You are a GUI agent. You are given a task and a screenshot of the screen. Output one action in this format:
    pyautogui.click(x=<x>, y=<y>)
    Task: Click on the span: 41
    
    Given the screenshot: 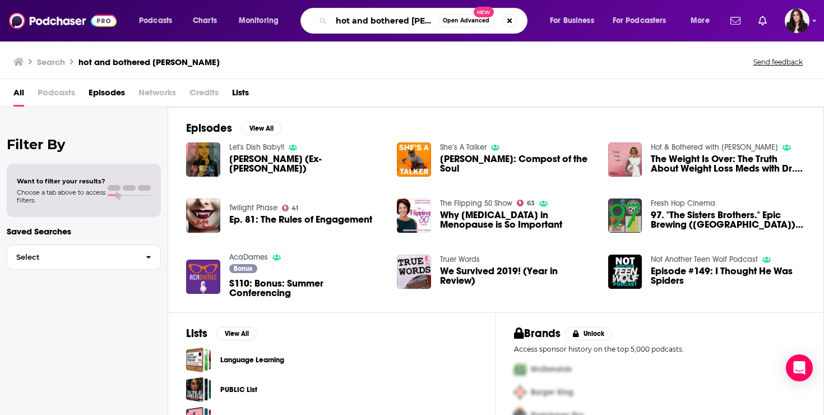 What is the action you would take?
    pyautogui.click(x=295, y=208)
    